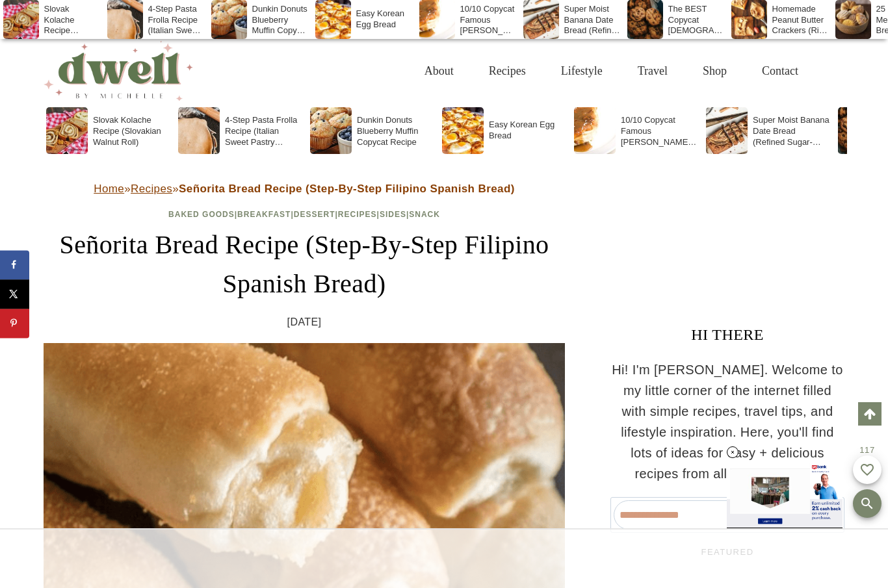  Describe the element at coordinates (393, 215) in the screenshot. I see `a: Sides` at that location.